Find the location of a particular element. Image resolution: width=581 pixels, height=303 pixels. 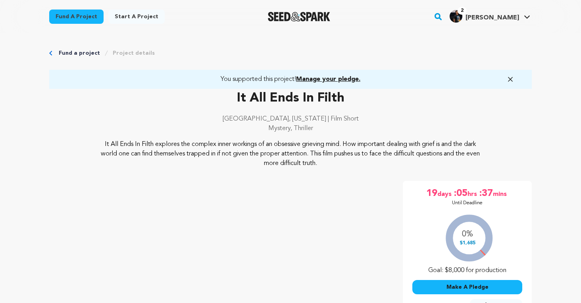

span: 2 is located at coordinates (462, 11).